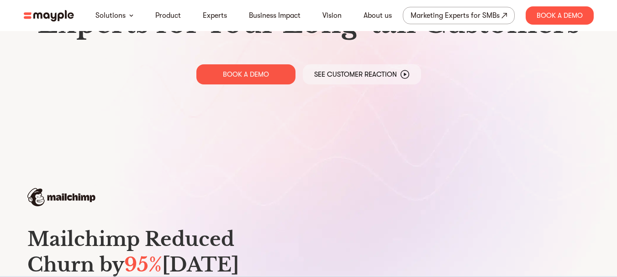 The width and height of the screenshot is (617, 277). Describe the element at coordinates (355, 74) in the screenshot. I see `p: See Customer Reaction` at that location.